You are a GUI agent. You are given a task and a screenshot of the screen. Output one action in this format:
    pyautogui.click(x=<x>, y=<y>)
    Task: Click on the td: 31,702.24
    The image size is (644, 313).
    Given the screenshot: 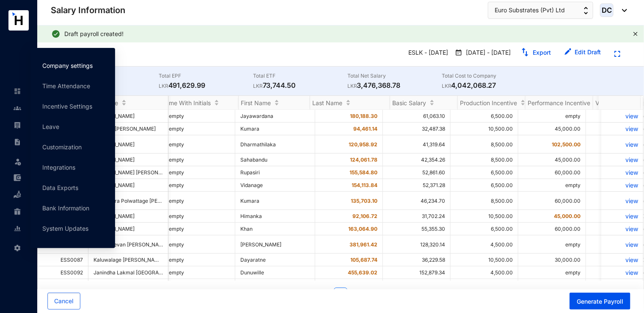 What is the action you would take?
    pyautogui.click(x=417, y=216)
    